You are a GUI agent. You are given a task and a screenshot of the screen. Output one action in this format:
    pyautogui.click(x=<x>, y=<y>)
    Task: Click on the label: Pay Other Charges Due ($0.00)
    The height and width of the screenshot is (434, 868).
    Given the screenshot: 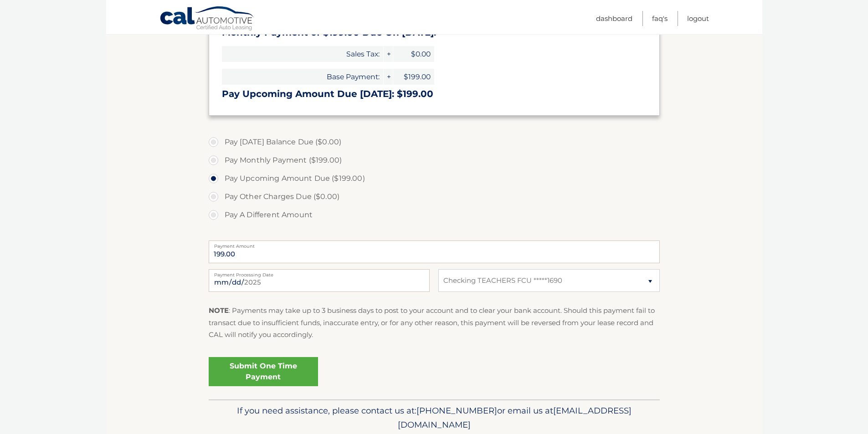 What is the action you would take?
    pyautogui.click(x=434, y=197)
    